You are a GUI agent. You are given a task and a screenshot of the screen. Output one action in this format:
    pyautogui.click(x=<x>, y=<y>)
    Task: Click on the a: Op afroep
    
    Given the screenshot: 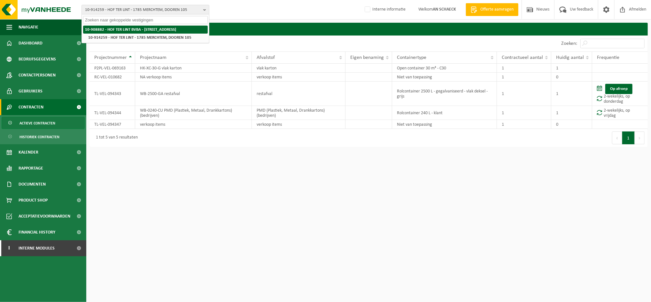 What is the action you would take?
    pyautogui.click(x=619, y=89)
    